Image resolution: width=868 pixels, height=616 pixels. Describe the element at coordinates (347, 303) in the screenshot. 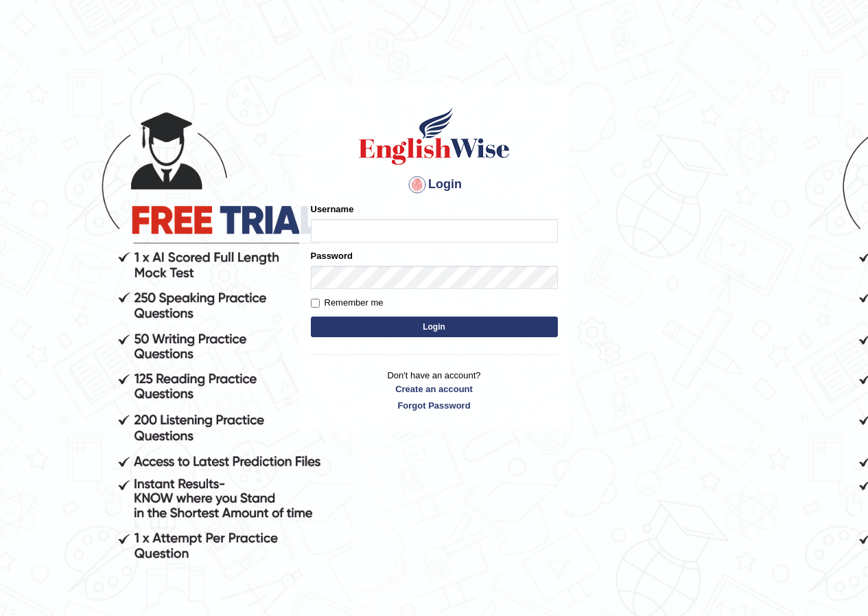

I see `label: Remember me` at that location.